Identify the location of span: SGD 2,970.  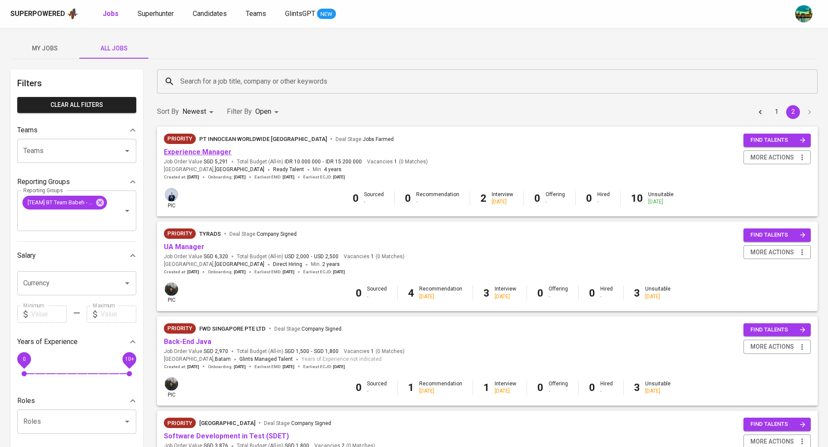
(216, 351).